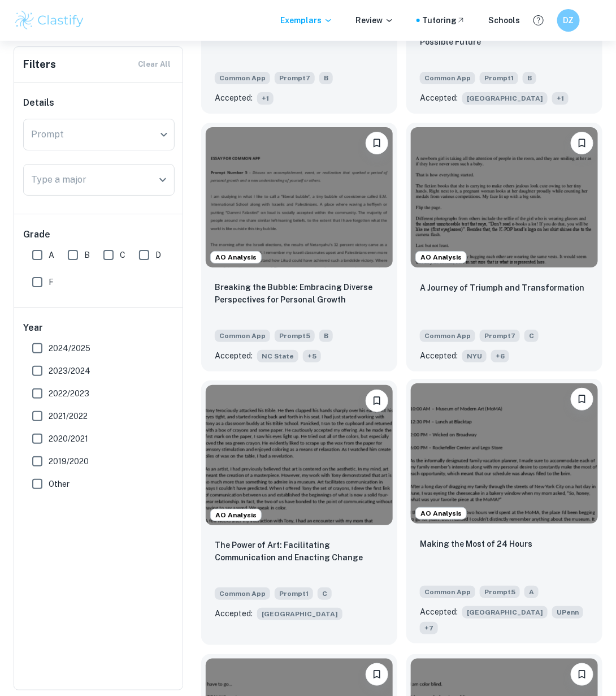  Describe the element at coordinates (69, 394) in the screenshot. I see `span: 2022/2023` at that location.